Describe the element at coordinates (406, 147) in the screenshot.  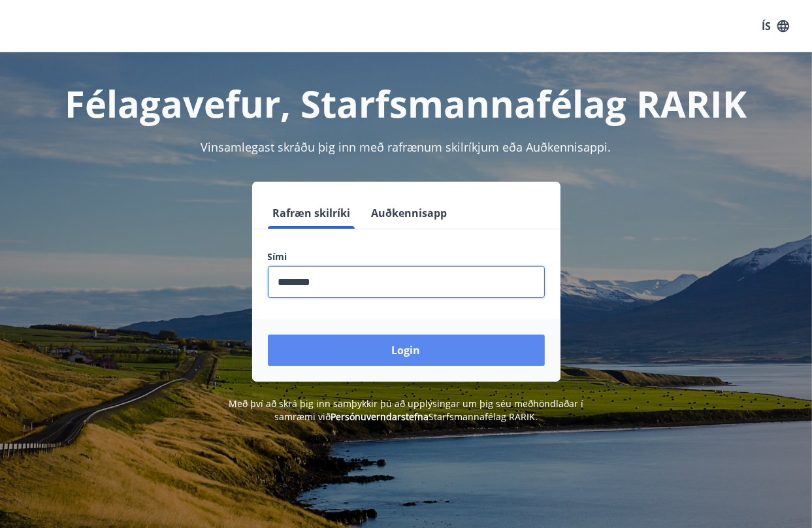
I see `span: Vinsamlegast skráðu þig inn með rafrænum skilríkjum eða Auðkennisappi.` at that location.